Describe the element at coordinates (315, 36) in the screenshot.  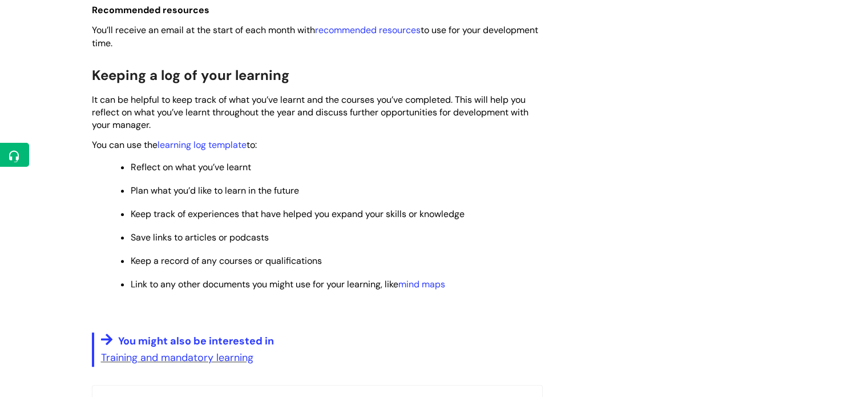
I see `span: You’ll receive an email at the start of each month with to use for your development time.` at that location.